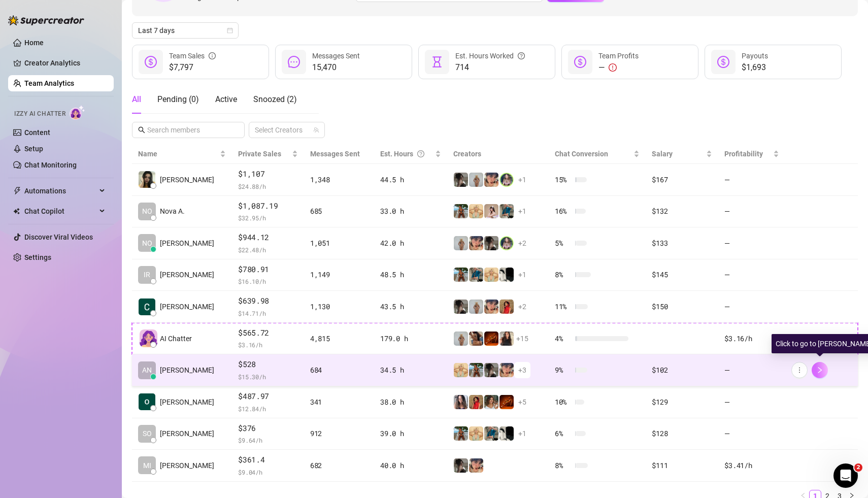  Describe the element at coordinates (268, 428) in the screenshot. I see `span: $376` at that location.